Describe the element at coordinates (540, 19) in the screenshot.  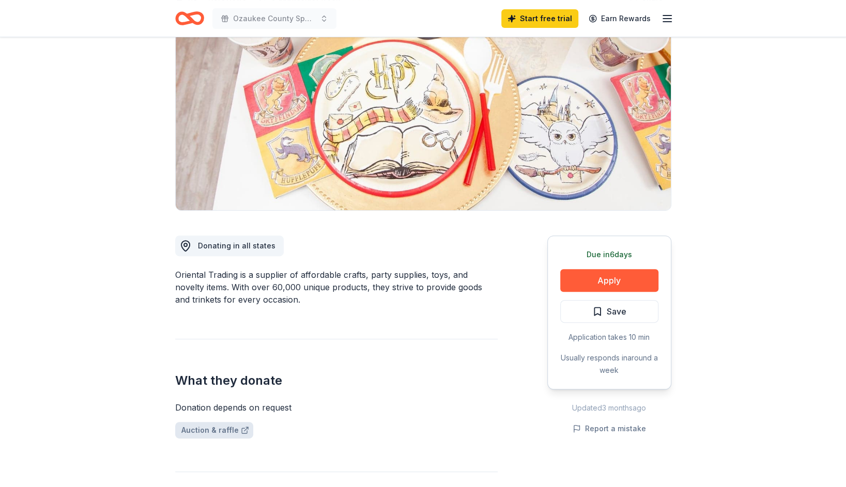
I see `a: Start free trial` at that location.